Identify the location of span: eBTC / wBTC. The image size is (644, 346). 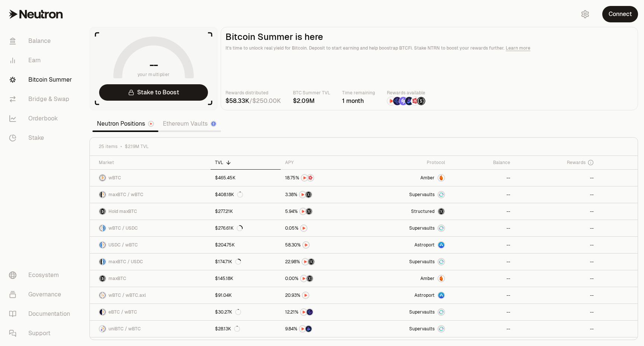
(123, 312).